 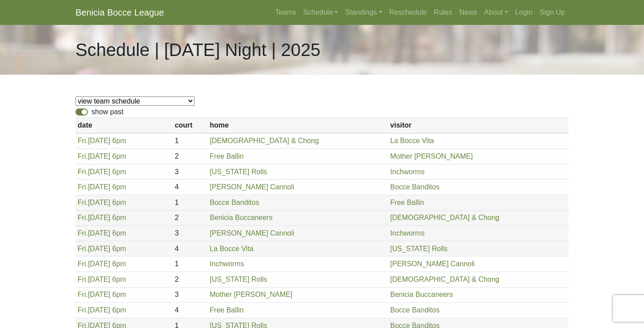 I want to click on a: Standings, so click(x=363, y=13).